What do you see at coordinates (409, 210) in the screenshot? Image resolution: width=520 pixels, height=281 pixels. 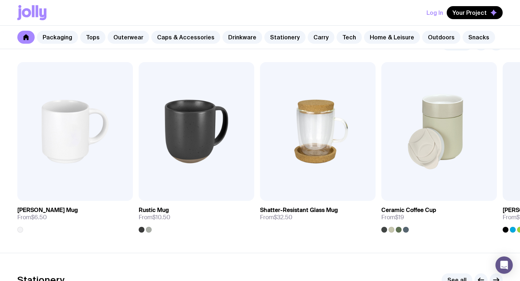 I see `h3: Ceramic Coffee Cup` at bounding box center [409, 210].